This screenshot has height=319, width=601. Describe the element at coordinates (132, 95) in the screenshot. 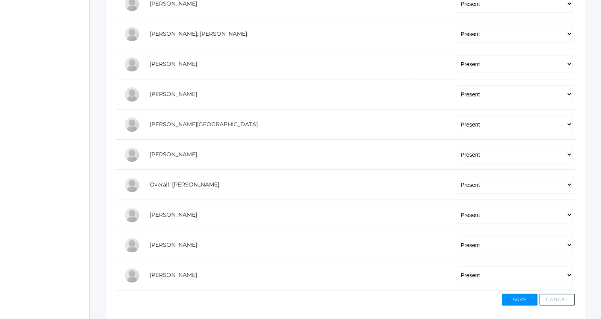

I see `div: Rachel Hayton` at that location.